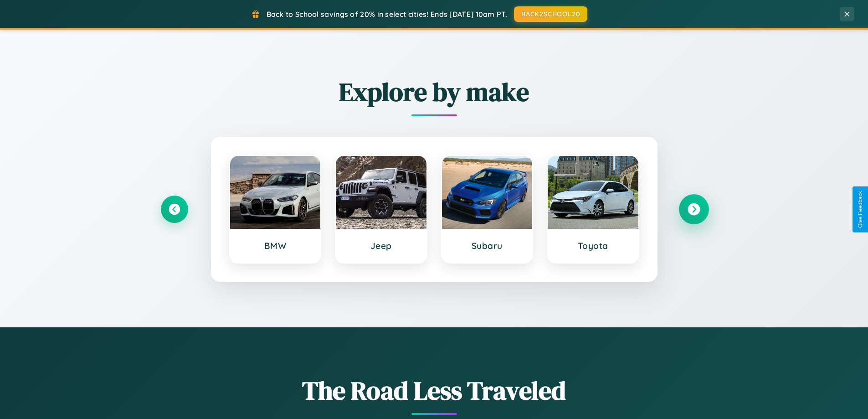  Describe the element at coordinates (434, 390) in the screenshot. I see `h1: The Road Less Traveled` at that location.